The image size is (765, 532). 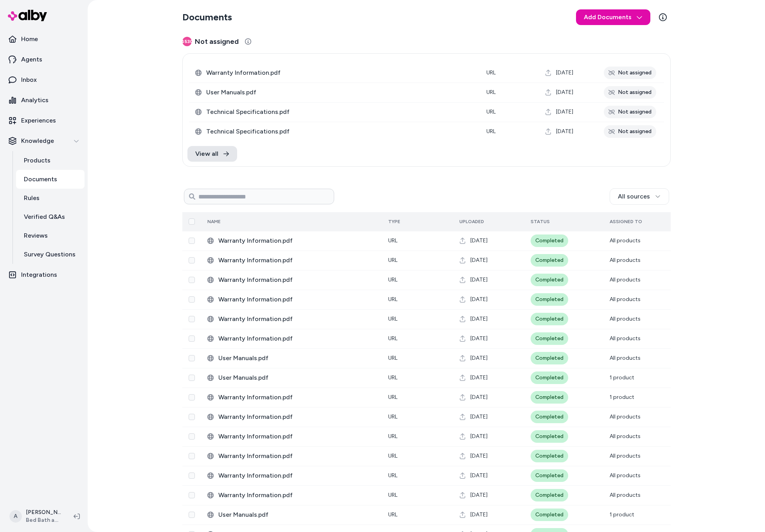 I want to click on span: Uploaded, so click(x=472, y=222).